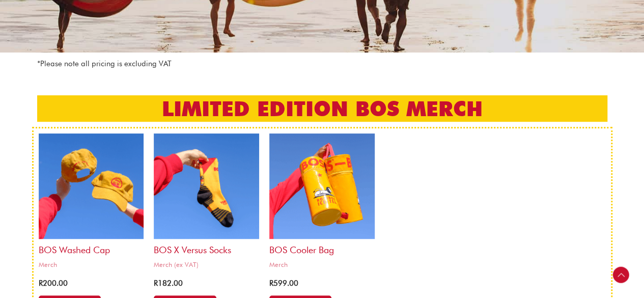 The height and width of the screenshot is (298, 644). Describe the element at coordinates (322, 109) in the screenshot. I see `h2: LIMITED EDITION BOS MERCH` at that location.